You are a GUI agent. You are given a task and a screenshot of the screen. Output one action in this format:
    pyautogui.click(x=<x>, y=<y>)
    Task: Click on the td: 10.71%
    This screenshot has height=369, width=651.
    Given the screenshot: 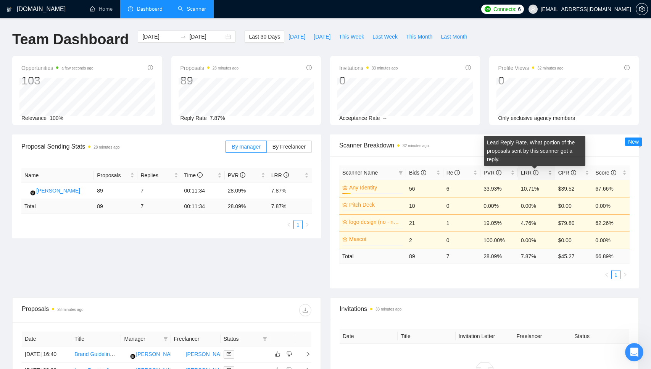 What is the action you would take?
    pyautogui.click(x=537, y=188)
    